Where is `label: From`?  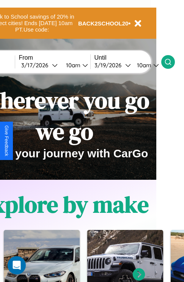
label: From is located at coordinates (55, 58).